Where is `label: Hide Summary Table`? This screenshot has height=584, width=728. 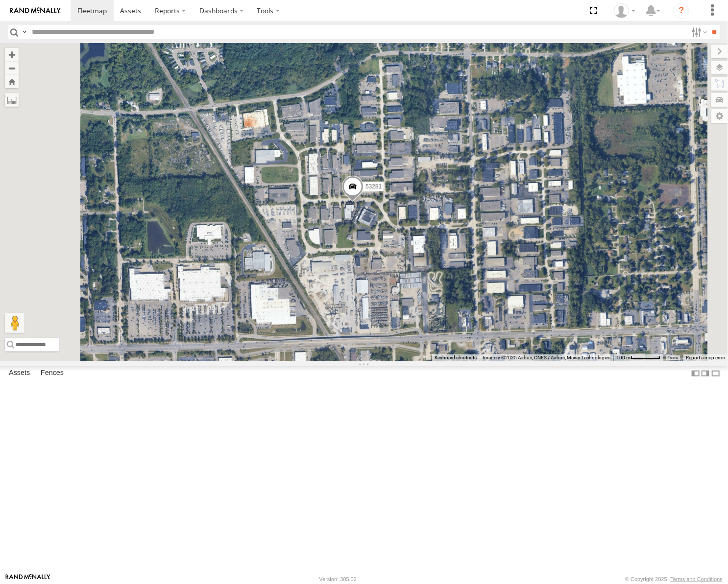 label: Hide Summary Table is located at coordinates (715, 373).